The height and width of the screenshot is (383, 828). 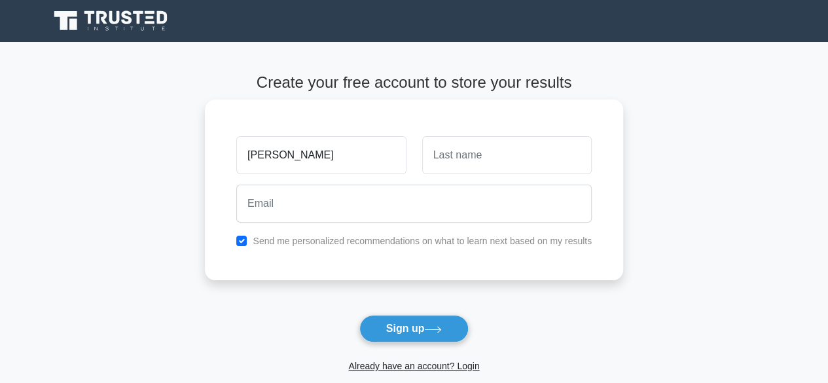 What do you see at coordinates (414, 204) in the screenshot?
I see `input: Email` at bounding box center [414, 204].